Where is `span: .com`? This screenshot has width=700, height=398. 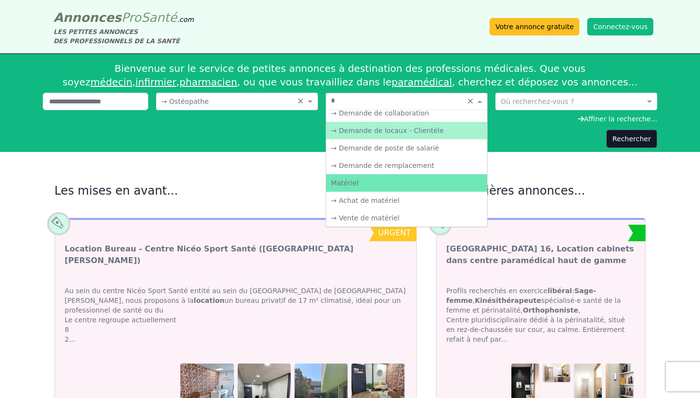
span: .com is located at coordinates (185, 19).